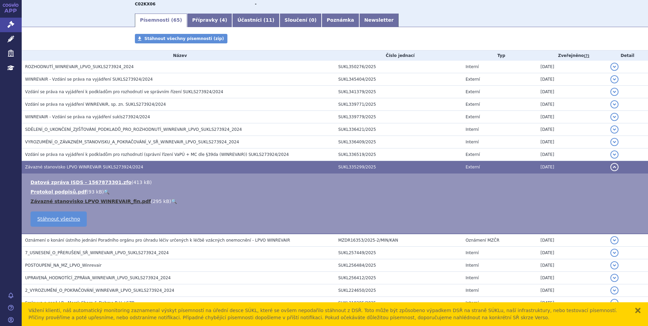 The image size is (648, 326). Describe the element at coordinates (399, 130) in the screenshot. I see `td: SUKL336421/2025` at that location.